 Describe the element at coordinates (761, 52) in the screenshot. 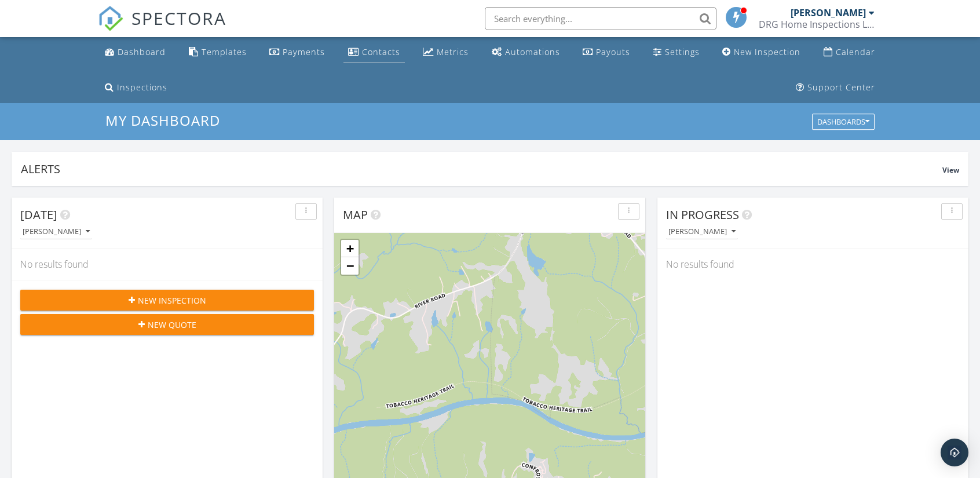

I see `a: New Inspection` at that location.